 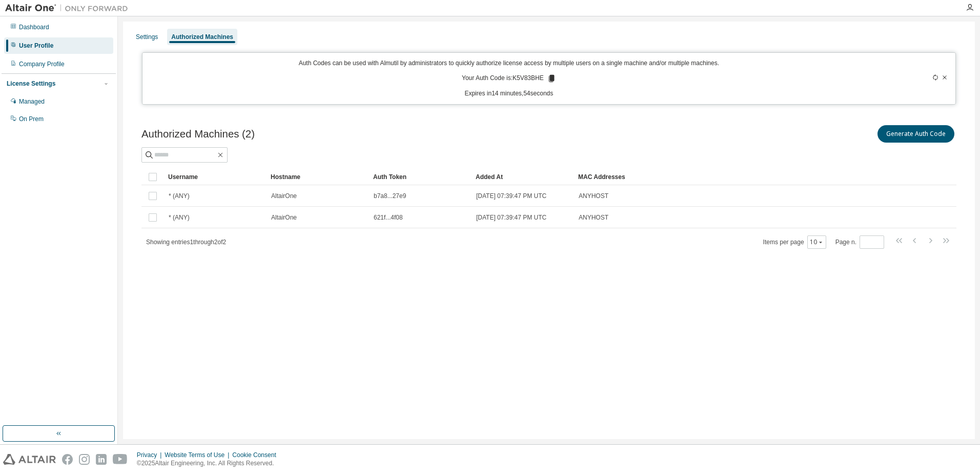 I want to click on span: Items per page, so click(x=794, y=242).